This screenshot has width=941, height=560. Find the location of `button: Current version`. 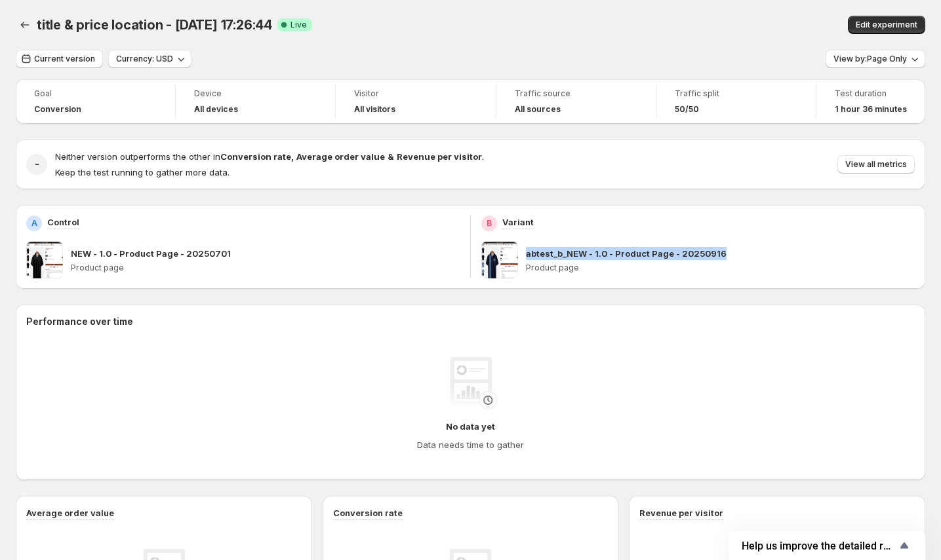

button: Current version is located at coordinates (59, 59).